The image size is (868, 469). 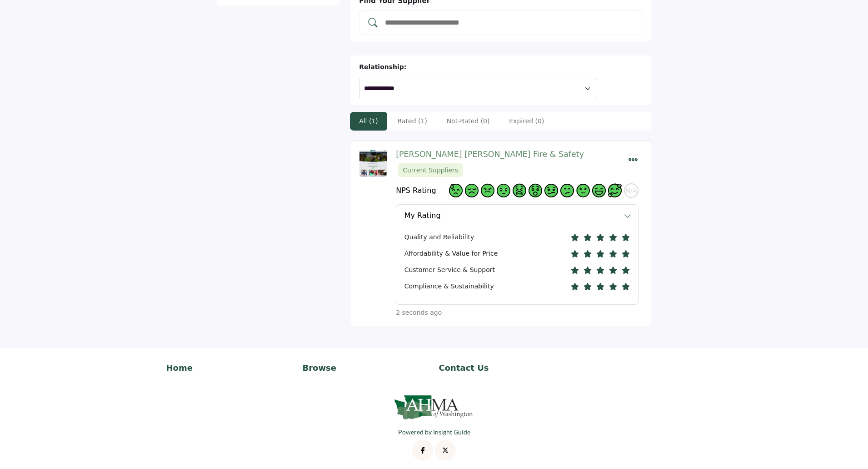 I want to click on div: 8, so click(x=583, y=191).